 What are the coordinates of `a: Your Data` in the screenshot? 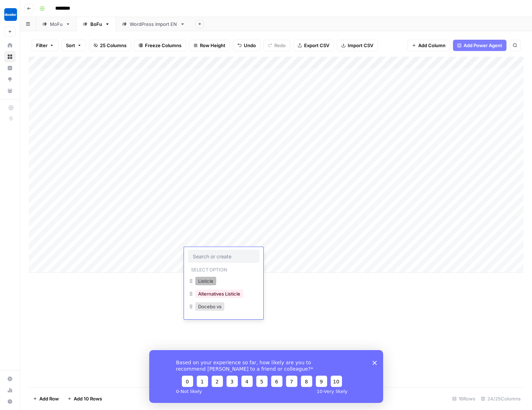 It's located at (10, 91).